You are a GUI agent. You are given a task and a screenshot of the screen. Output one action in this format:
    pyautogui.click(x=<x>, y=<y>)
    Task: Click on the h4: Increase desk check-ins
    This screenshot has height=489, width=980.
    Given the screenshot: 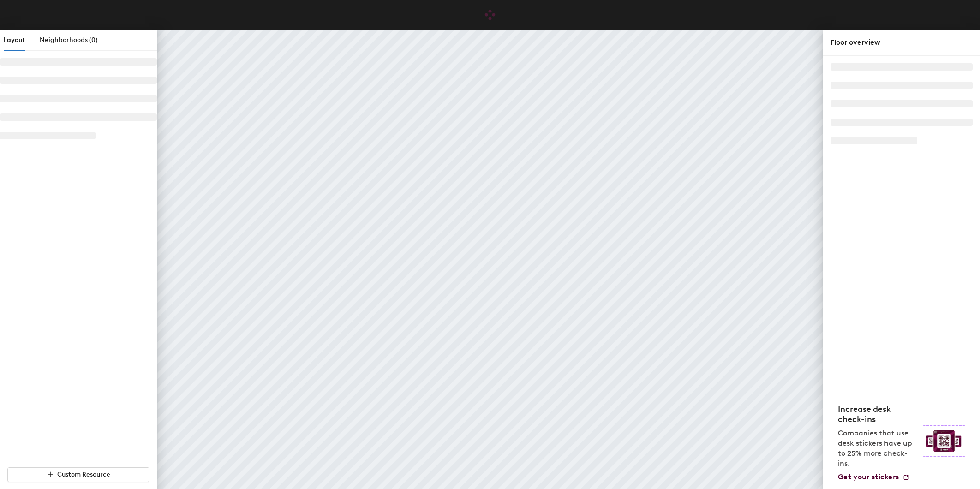 What is the action you would take?
    pyautogui.click(x=878, y=415)
    